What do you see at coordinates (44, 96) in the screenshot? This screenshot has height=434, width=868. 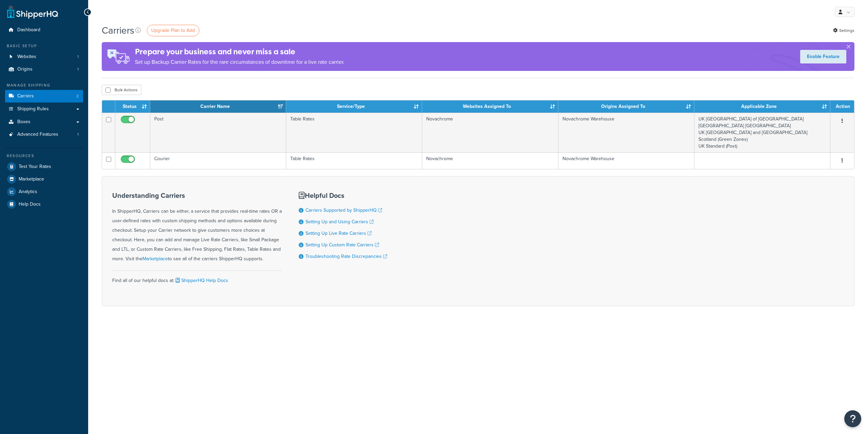 I see `a: Carriers 2` at bounding box center [44, 96].